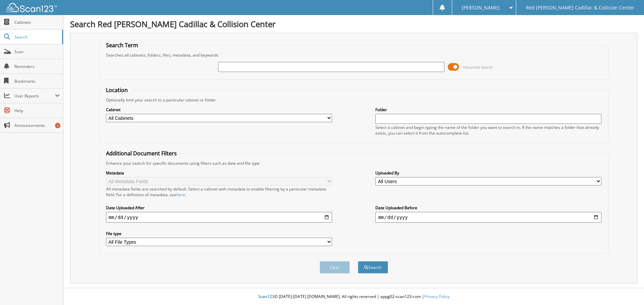 The image size is (644, 305). I want to click on a: Privacy Policy, so click(437, 296).